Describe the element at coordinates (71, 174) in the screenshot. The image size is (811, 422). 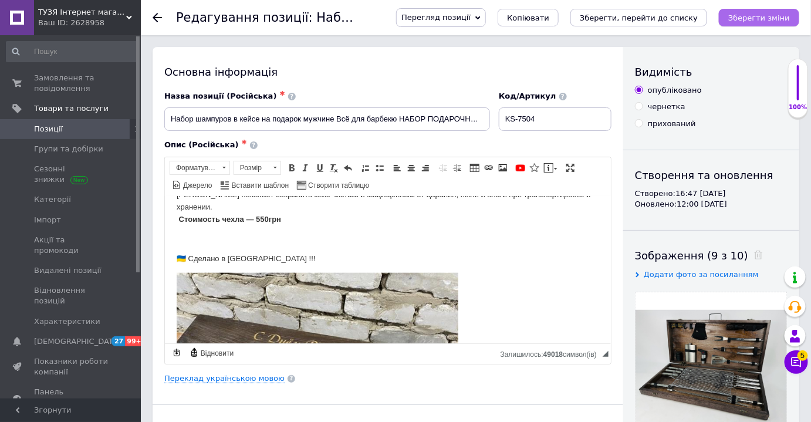
I see `span: Сезонні знижки` at that location.